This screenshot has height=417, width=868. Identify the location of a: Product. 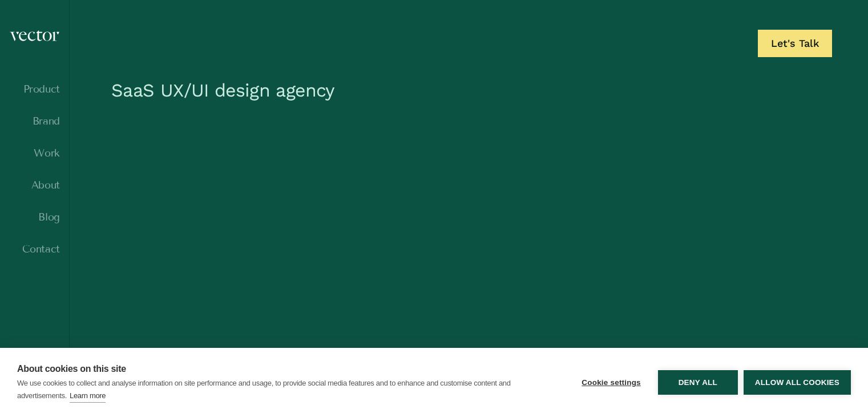
(34, 89).